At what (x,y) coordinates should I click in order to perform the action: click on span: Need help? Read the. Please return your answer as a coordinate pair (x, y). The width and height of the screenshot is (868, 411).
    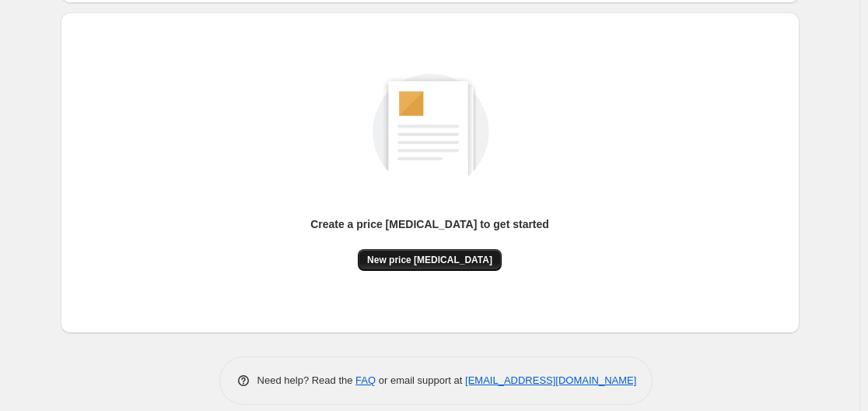
    Looking at the image, I should click on (307, 380).